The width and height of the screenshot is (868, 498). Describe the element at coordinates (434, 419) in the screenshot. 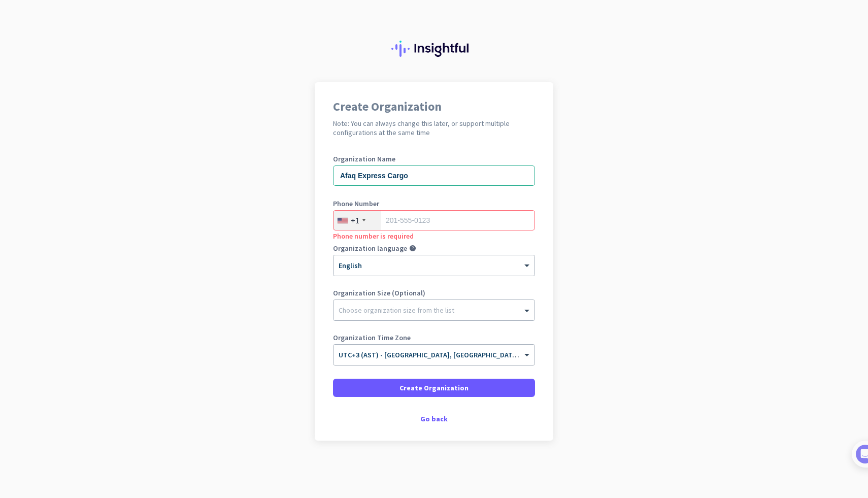

I see `div: Go back` at that location.